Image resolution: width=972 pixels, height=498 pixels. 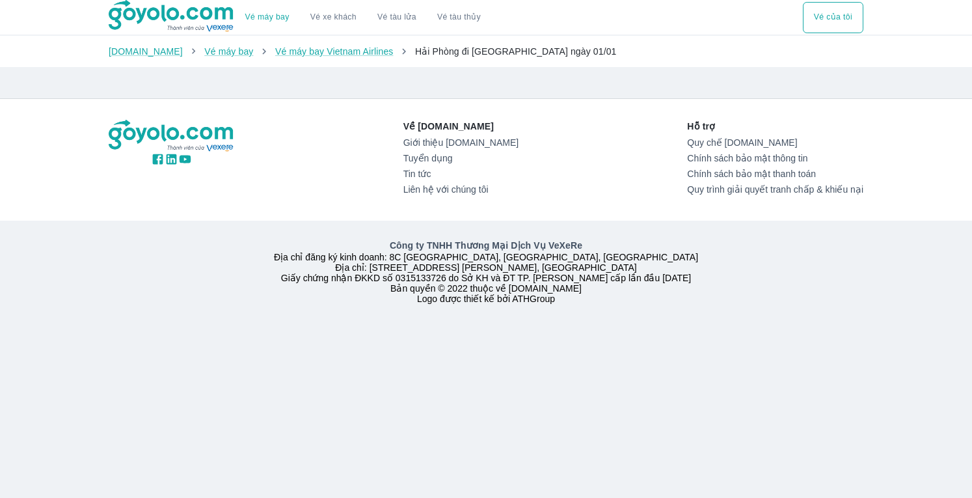 What do you see at coordinates (775, 189) in the screenshot?
I see `a: Quy trình giải quyết tranh chấp & khiếu nại` at bounding box center [775, 189].